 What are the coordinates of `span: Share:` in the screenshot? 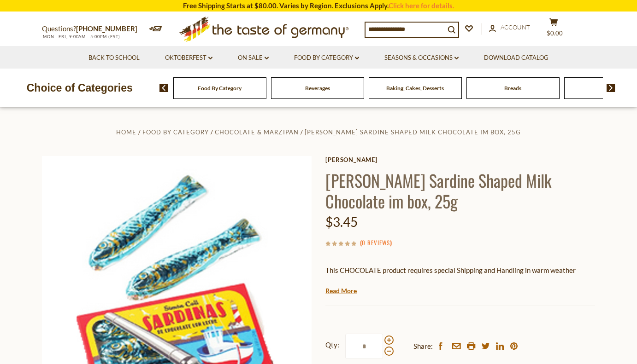 It's located at (423, 346).